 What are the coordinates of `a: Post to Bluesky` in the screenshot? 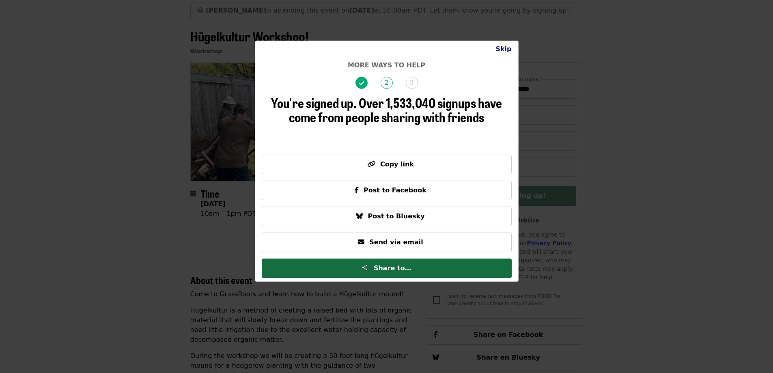 It's located at (387, 216).